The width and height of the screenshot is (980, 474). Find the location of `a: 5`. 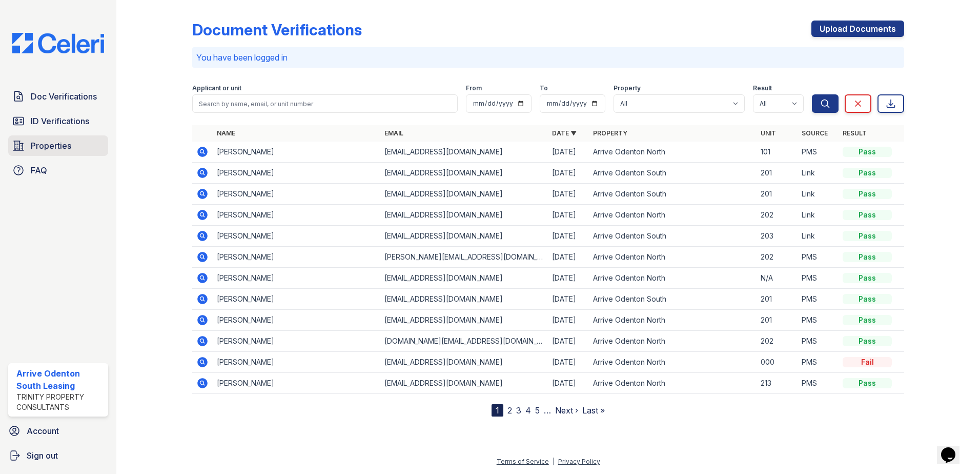

a: 5 is located at coordinates (537, 410).